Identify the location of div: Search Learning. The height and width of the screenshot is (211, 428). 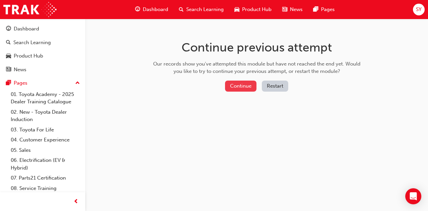
(32, 42).